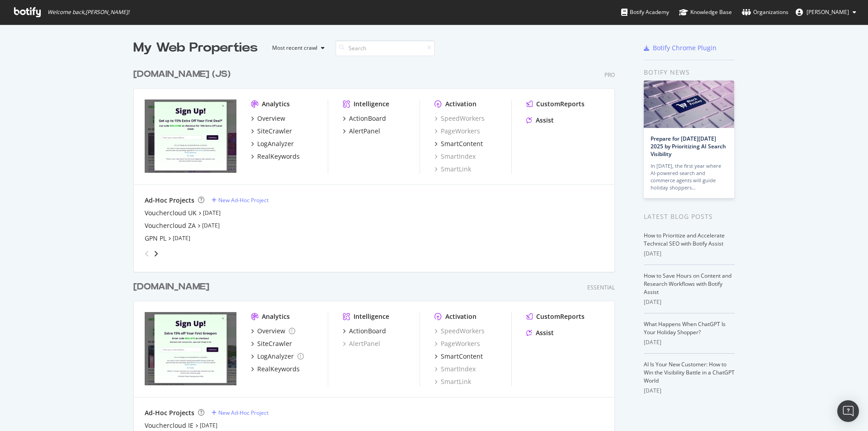  I want to click on div: Knowledge Base, so click(705, 12).